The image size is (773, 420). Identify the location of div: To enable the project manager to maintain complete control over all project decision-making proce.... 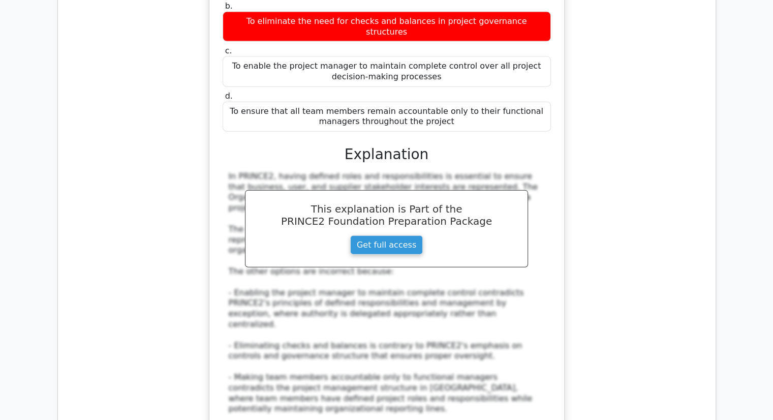
(387, 72).